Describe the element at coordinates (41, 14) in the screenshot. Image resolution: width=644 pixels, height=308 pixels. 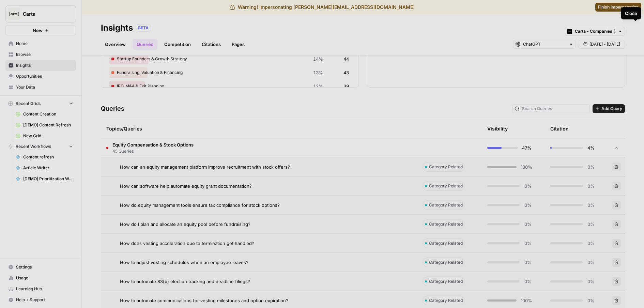
I see `button: Workspace: Carta` at that location.